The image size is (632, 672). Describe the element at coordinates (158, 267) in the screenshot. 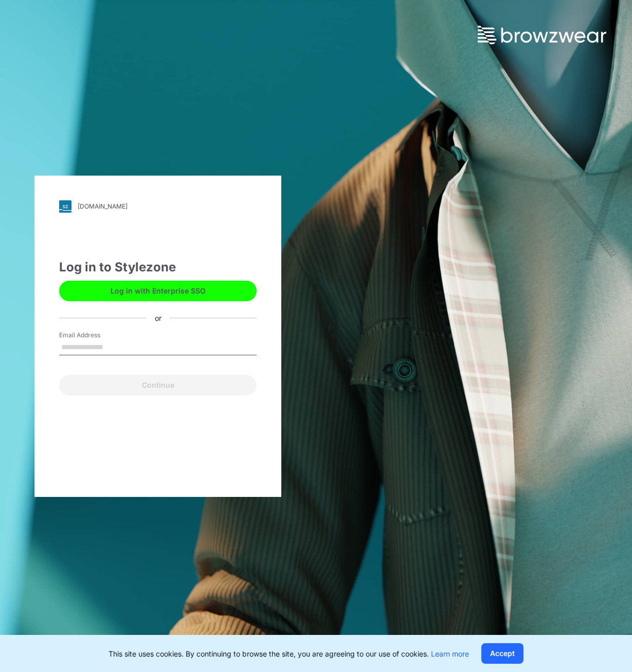

I see `div: Log in to Stylezone` at that location.